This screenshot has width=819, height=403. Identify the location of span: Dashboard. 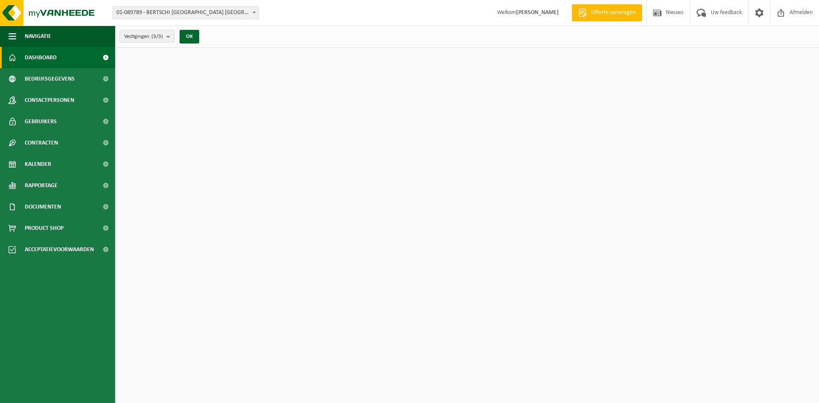
(41, 58).